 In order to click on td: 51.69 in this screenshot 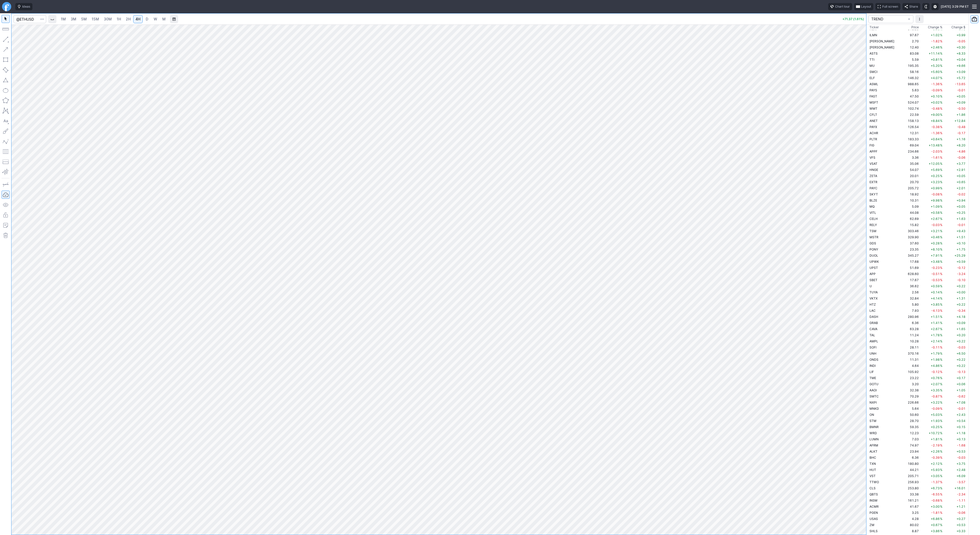, I will do `click(910, 268)`.